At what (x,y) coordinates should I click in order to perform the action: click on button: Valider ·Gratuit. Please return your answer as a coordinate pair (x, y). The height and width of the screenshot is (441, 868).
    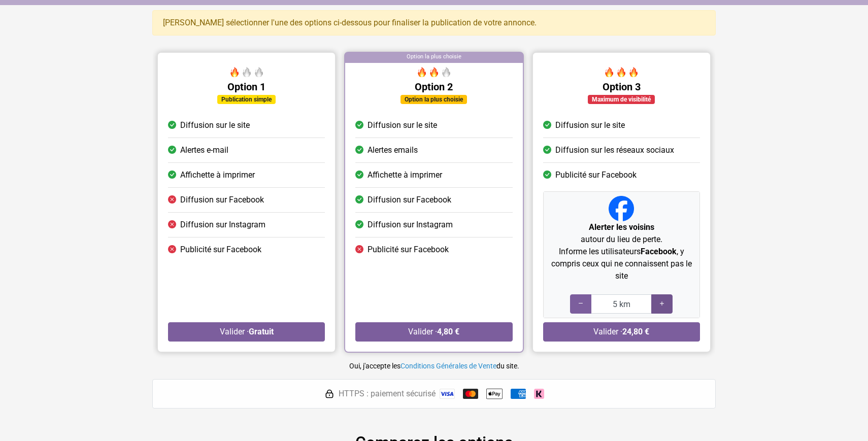
    Looking at the image, I should click on (246, 332).